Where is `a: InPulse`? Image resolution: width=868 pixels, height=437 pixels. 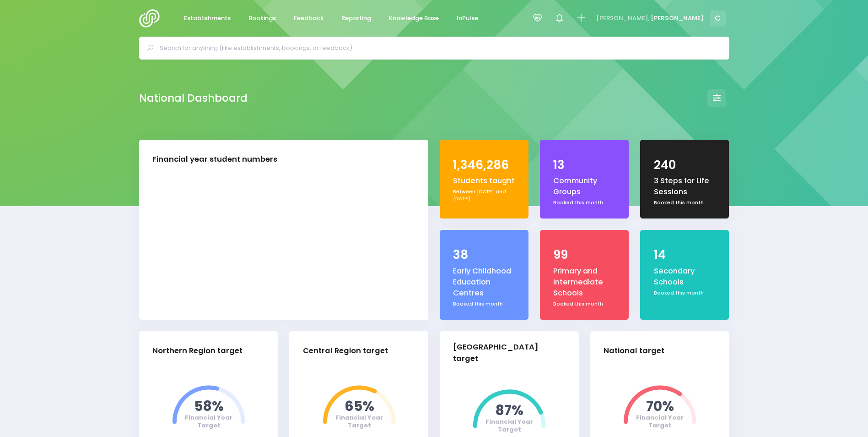 a: InPulse is located at coordinates (468, 18).